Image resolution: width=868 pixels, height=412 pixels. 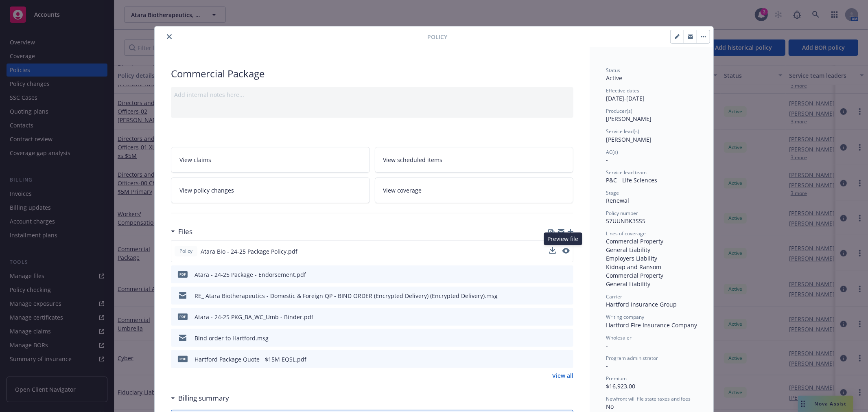 I want to click on span: Status, so click(x=613, y=70).